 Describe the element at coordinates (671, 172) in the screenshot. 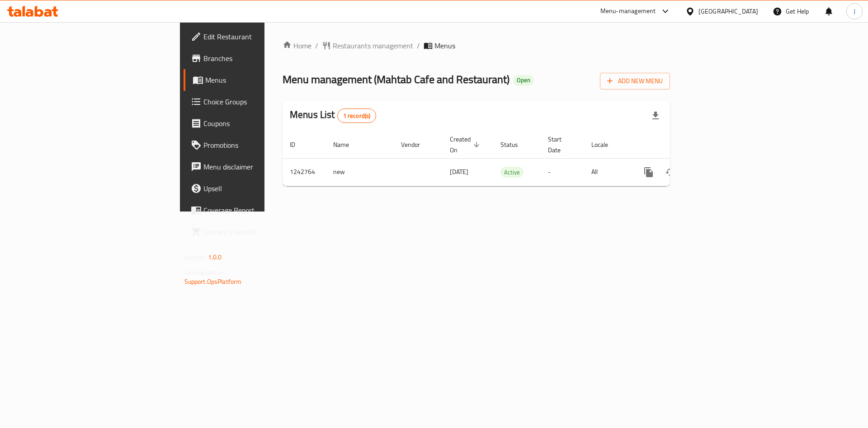

I see `button: Change Status` at that location.